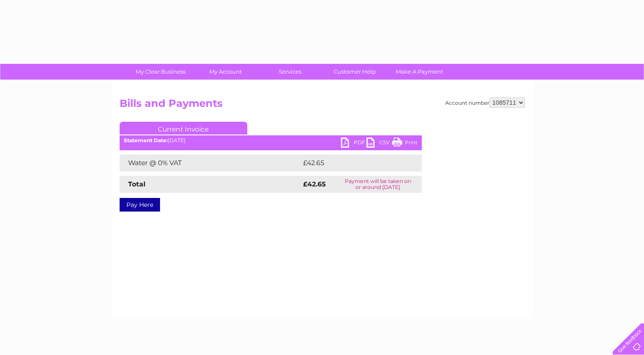 This screenshot has height=355, width=644. Describe the element at coordinates (314, 184) in the screenshot. I see `strong: £42.65` at that location.